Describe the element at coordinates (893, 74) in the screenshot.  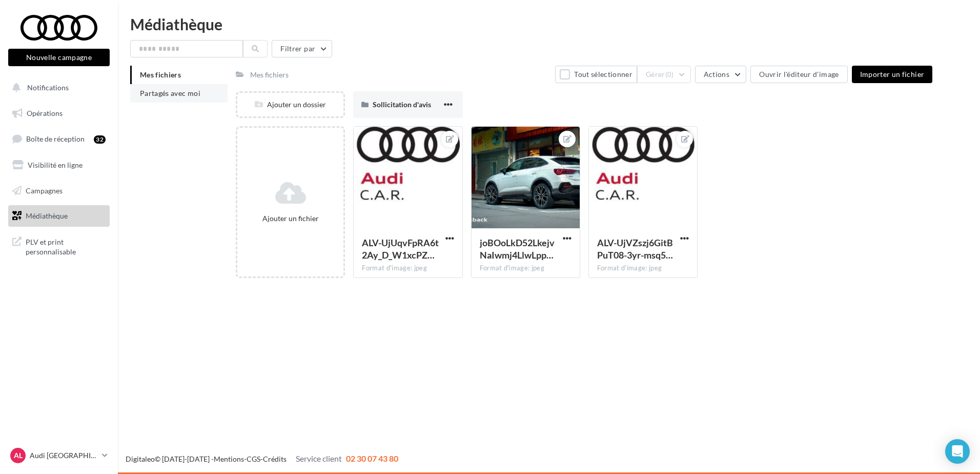
I see `button: Importer un fichier` at that location.